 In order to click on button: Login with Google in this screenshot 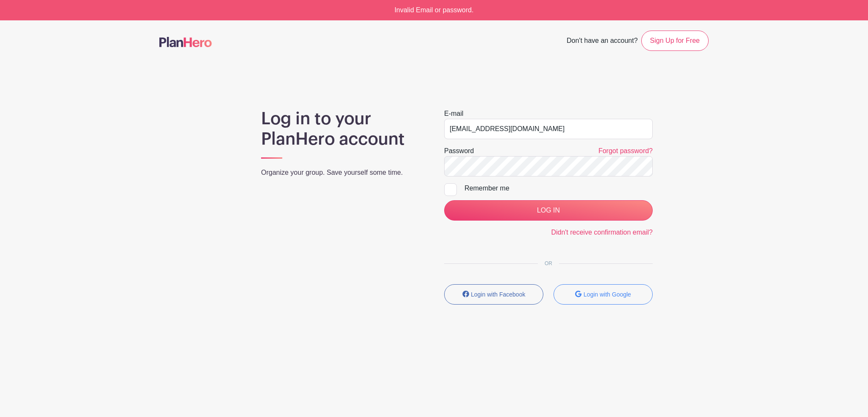, I will do `click(603, 294)`.